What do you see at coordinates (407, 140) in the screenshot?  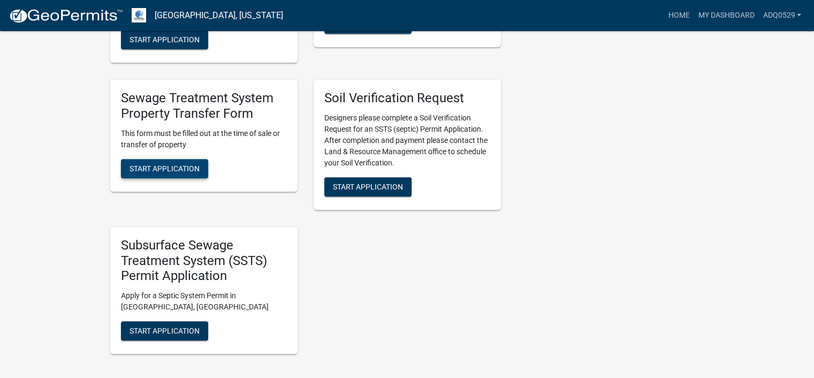 I see `p: Designers please complete a Soil Verification Request for an SSTS (septic) Permit Application. Af...` at bounding box center [407, 140].